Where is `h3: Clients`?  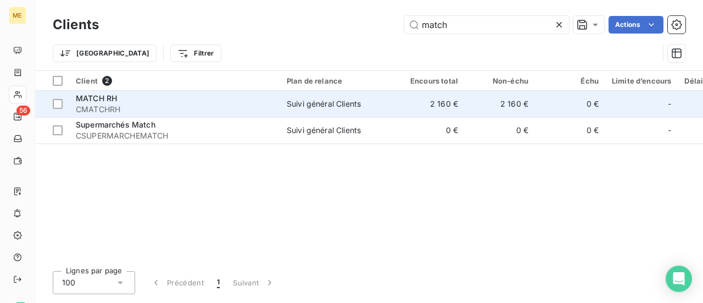
h3: Clients is located at coordinates (76, 25).